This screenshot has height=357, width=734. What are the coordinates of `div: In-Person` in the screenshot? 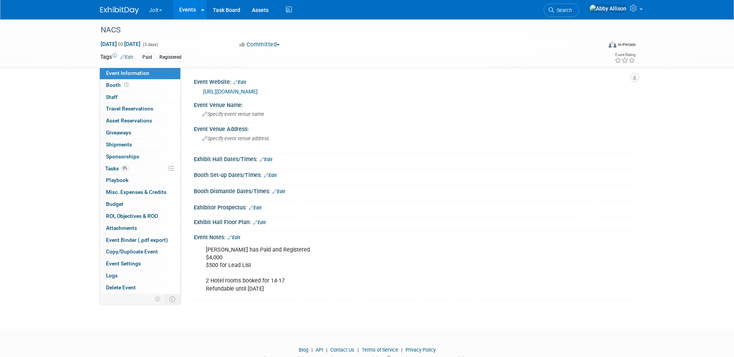 It's located at (626, 44).